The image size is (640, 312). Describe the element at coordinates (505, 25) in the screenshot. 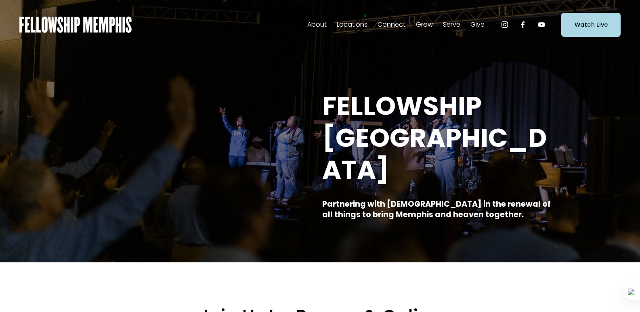

I see `a: Instagram` at that location.